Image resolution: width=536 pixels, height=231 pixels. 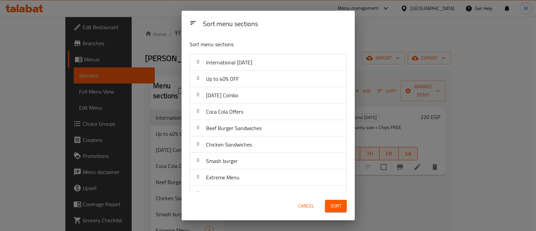 What do you see at coordinates (229, 144) in the screenshot?
I see `span: Chicken Sandwiches` at bounding box center [229, 144].